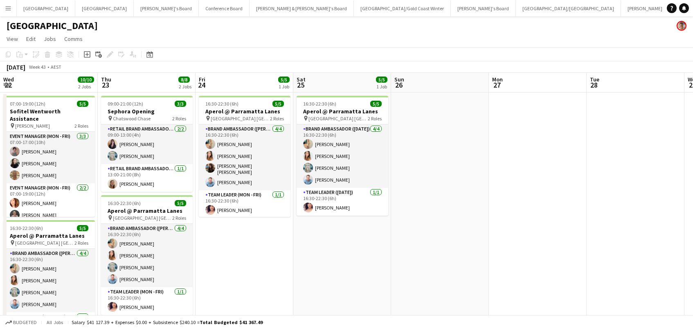 The height and width of the screenshot is (329, 693). What do you see at coordinates (681, 26) in the screenshot?
I see `app-user-avatar: Victoria Hunt` at bounding box center [681, 26].